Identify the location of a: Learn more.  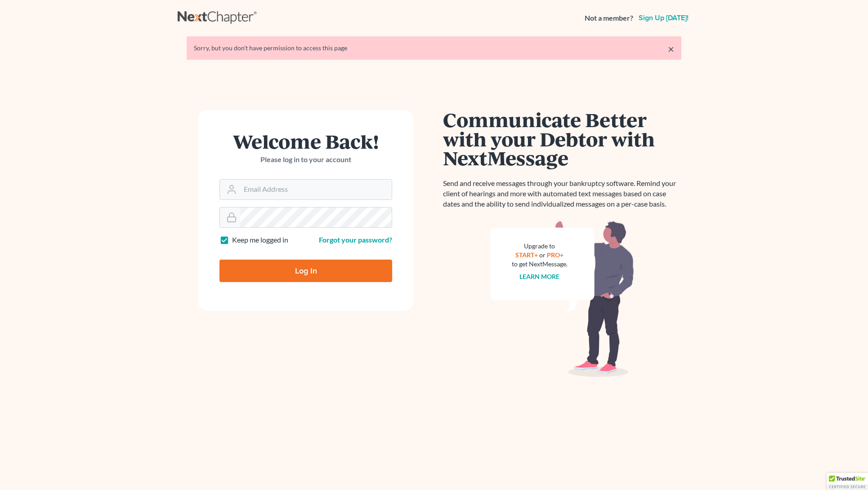
(540, 276).